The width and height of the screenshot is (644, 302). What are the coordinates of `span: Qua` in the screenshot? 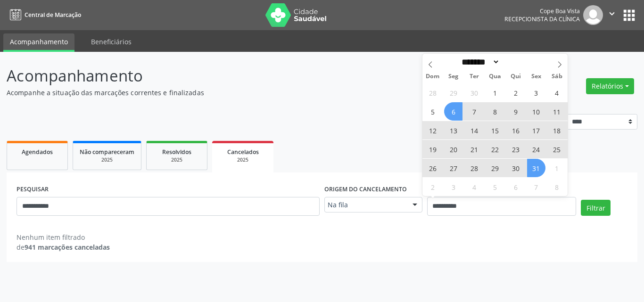 It's located at (496, 76).